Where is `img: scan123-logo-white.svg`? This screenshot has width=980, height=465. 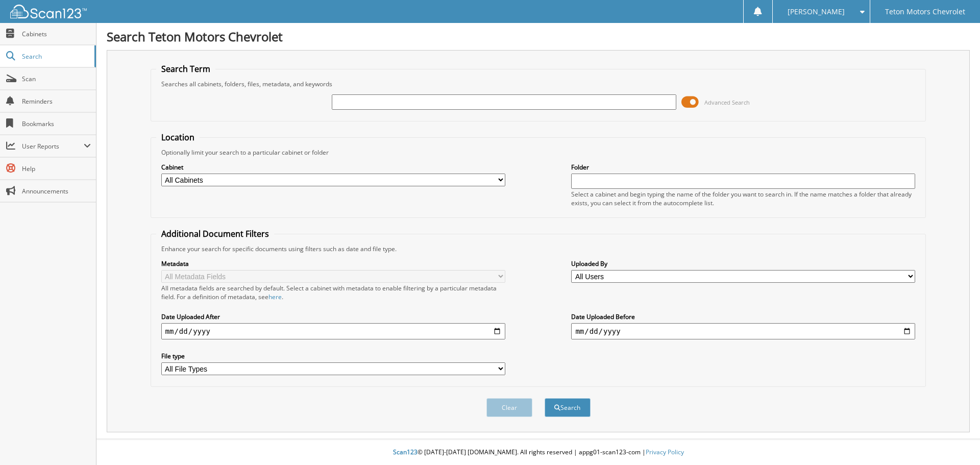 img: scan123-logo-white.svg is located at coordinates (49, 11).